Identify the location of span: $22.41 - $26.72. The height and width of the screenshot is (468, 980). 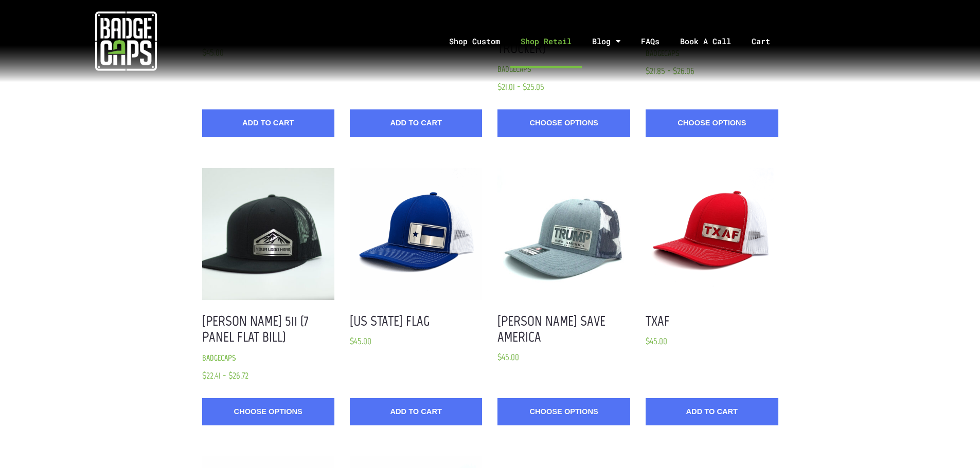
(225, 375).